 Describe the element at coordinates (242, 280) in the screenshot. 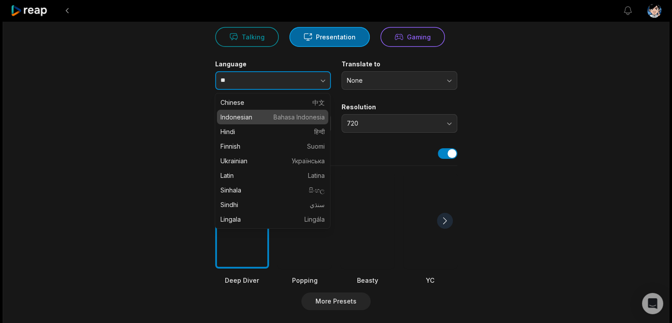

I see `div: Deep Diver` at that location.